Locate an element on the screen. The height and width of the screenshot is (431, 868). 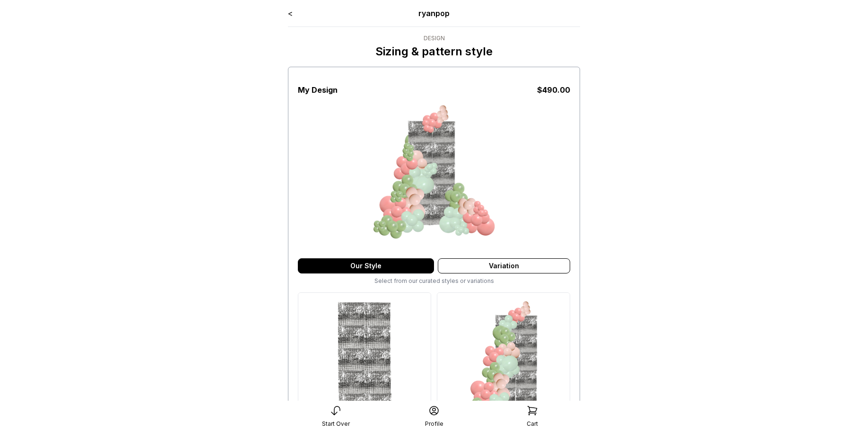
div: Start Over is located at coordinates (336, 424).